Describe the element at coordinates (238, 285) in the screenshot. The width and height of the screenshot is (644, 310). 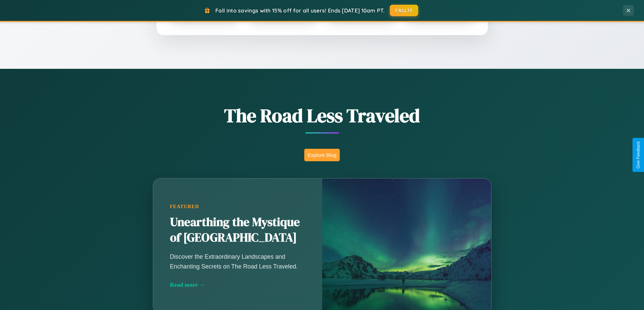
I see `div: Read more →` at that location.